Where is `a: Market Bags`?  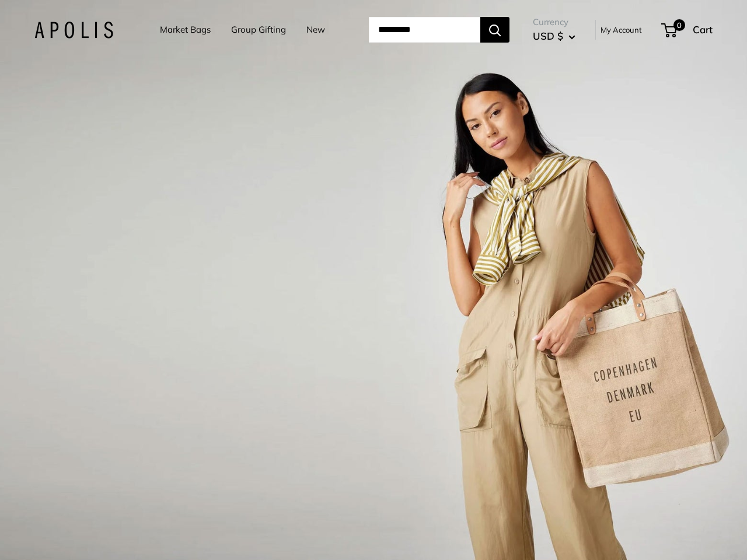
a: Market Bags is located at coordinates (185, 29).